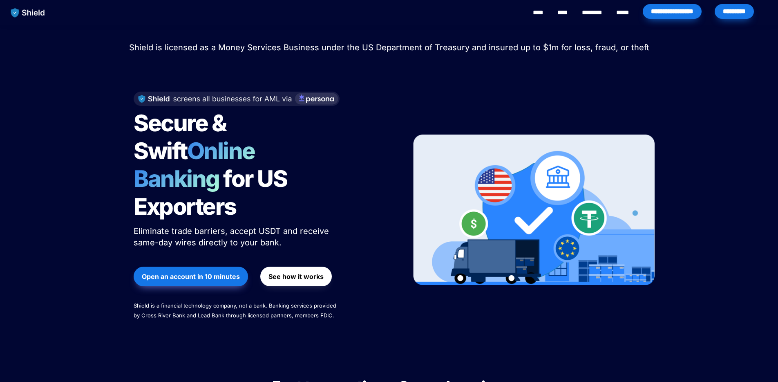 The image size is (778, 382). What do you see at coordinates (182, 137) in the screenshot?
I see `span: Secure & Swift` at bounding box center [182, 137].